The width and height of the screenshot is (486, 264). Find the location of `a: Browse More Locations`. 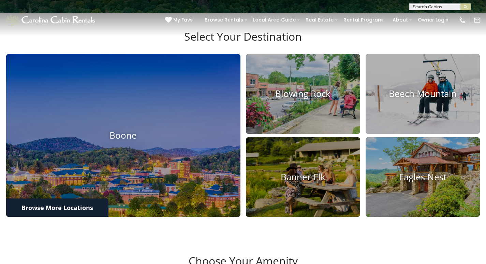

a: Browse More Locations is located at coordinates (57, 207).